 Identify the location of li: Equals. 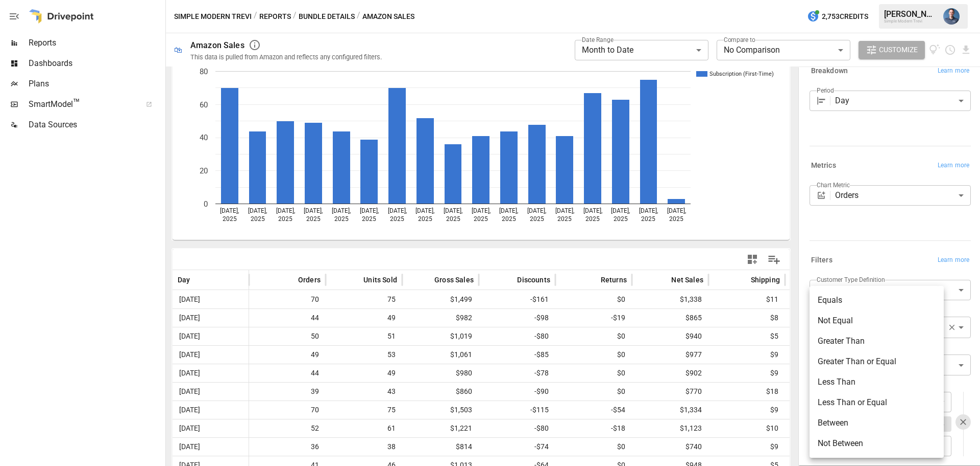
(876, 300).